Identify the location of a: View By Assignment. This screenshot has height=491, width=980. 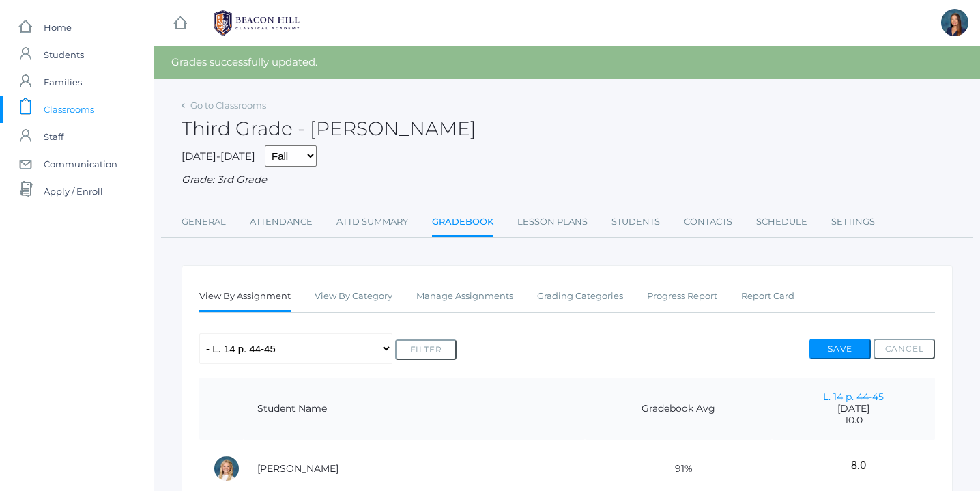
(245, 297).